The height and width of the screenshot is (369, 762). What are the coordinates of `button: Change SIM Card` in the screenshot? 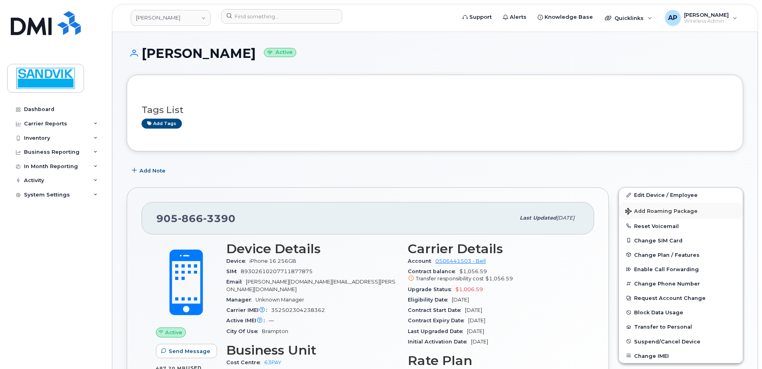 It's located at (681, 241).